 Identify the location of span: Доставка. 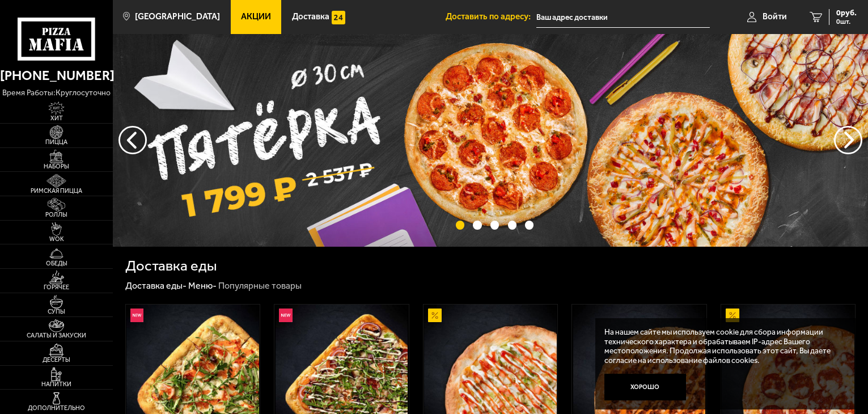
(311, 17).